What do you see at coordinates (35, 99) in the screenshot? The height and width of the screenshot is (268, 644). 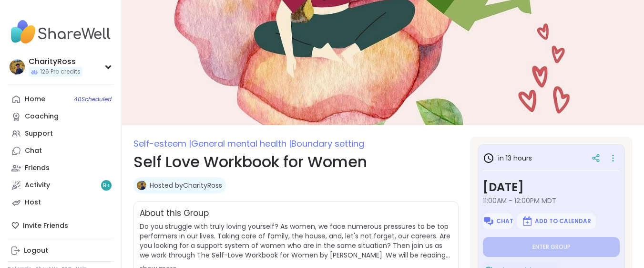 I see `div: Home` at bounding box center [35, 99].